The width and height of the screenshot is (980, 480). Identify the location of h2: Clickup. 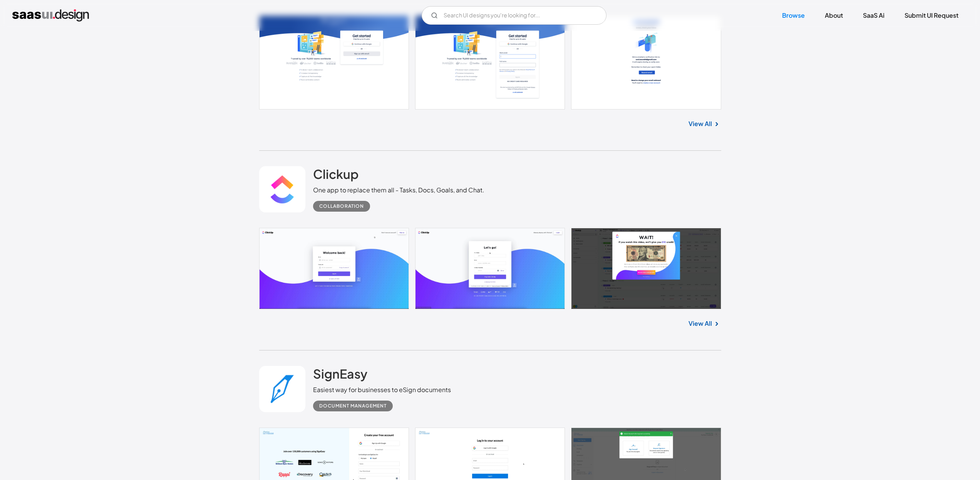
(336, 173).